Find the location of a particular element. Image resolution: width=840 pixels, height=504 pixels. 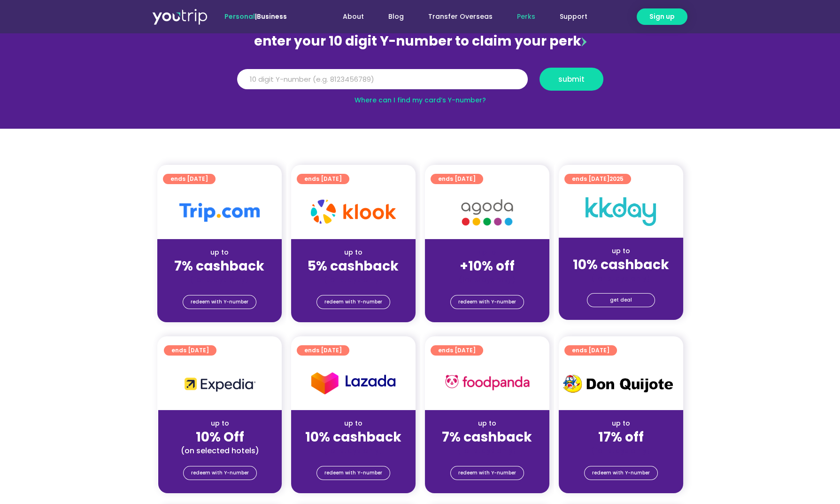

strong: 10% Off is located at coordinates (220, 437).